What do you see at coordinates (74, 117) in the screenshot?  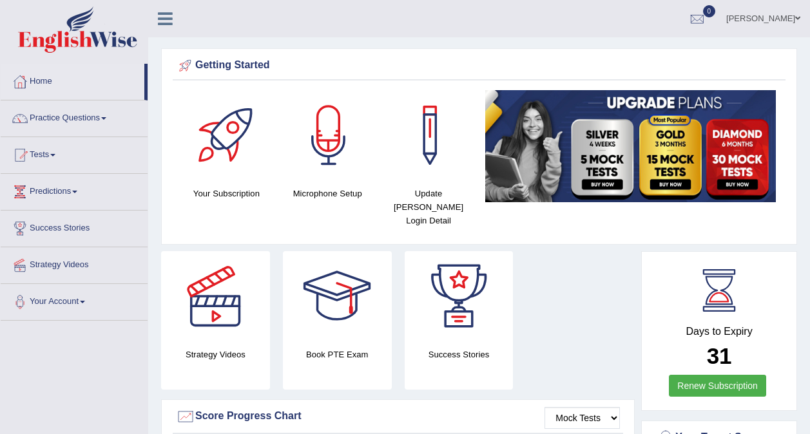 I see `a: Practice Questions` at bounding box center [74, 117].